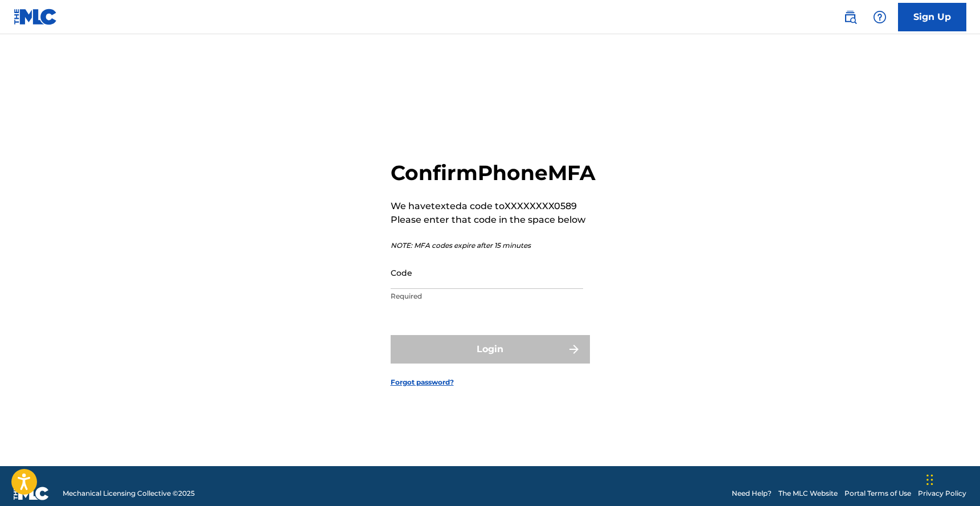 The height and width of the screenshot is (506, 980). Describe the element at coordinates (493, 206) in the screenshot. I see `p: We have texted a code to XXXXXXXX0589` at that location.